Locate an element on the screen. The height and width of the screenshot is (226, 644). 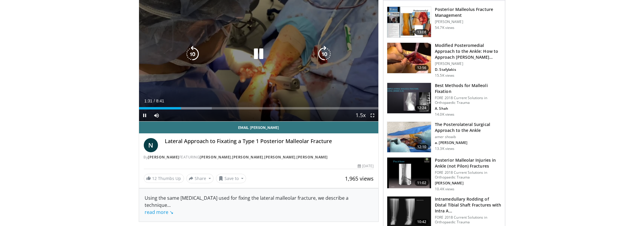
h3: Best Methods for Malleoli Fixation is located at coordinates (468, 89).